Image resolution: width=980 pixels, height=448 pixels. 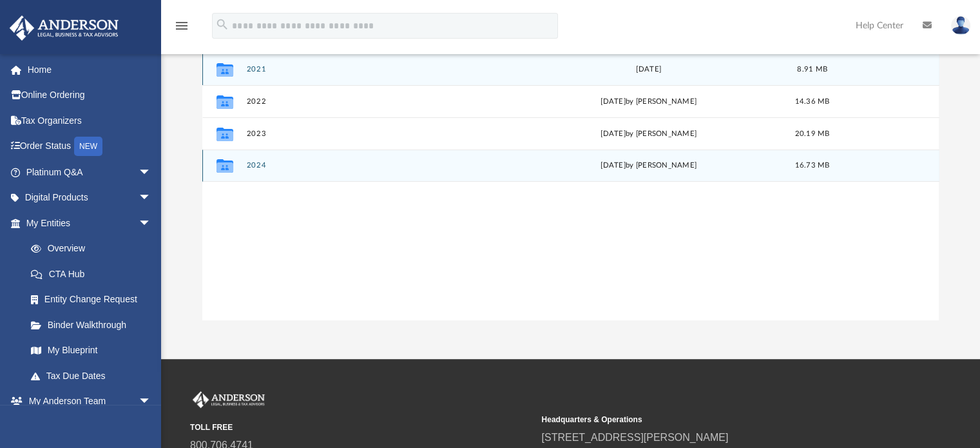 What do you see at coordinates (378, 69) in the screenshot?
I see `button: 2021` at bounding box center [378, 69].